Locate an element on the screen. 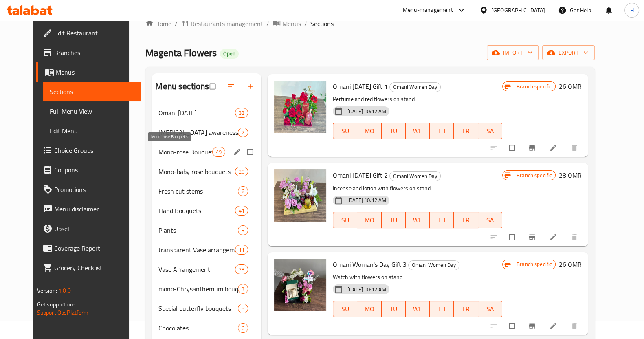 Image resolution: width=644 pixels, height=339 pixels. div: Omani Women's Day is located at coordinates (197, 113).